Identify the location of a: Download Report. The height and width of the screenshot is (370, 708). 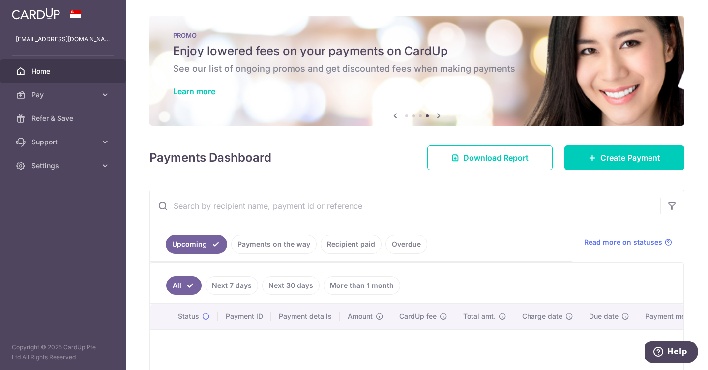
(490, 158).